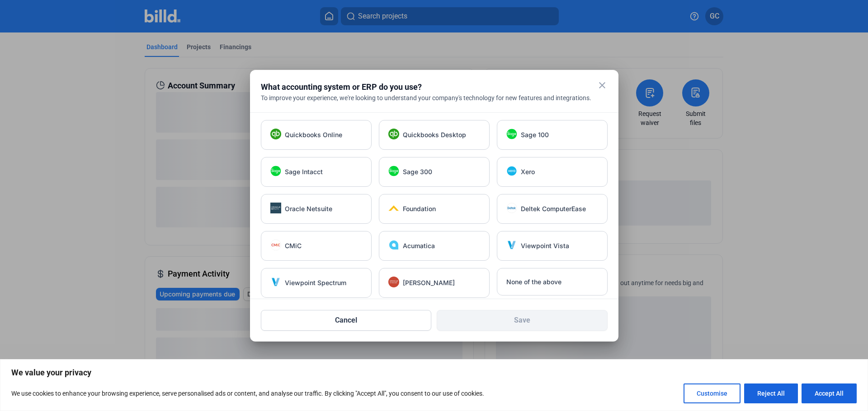 The width and height of the screenshot is (868, 411). What do you see at coordinates (308, 209) in the screenshot?
I see `span: Oracle Netsuite` at bounding box center [308, 209].